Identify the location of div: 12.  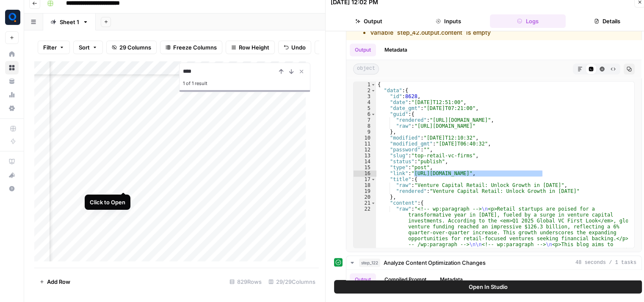
(364, 150).